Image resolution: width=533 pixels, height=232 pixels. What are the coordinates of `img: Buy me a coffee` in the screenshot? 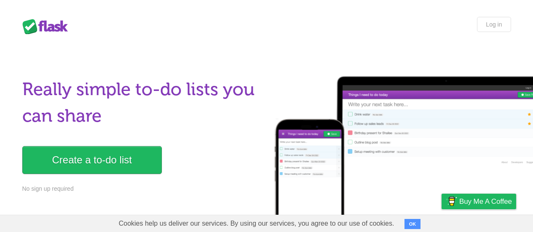 It's located at (451, 201).